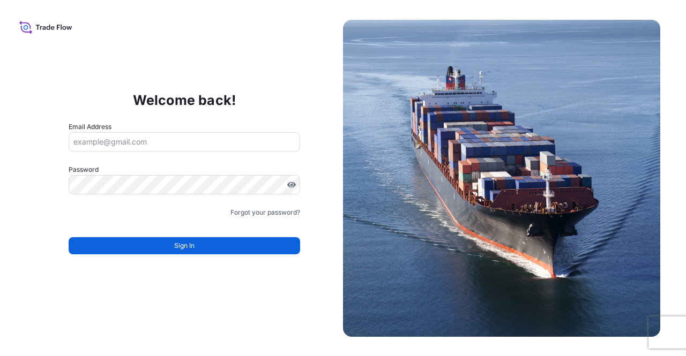  What do you see at coordinates (292, 185) in the screenshot?
I see `button: Show password` at bounding box center [292, 185].